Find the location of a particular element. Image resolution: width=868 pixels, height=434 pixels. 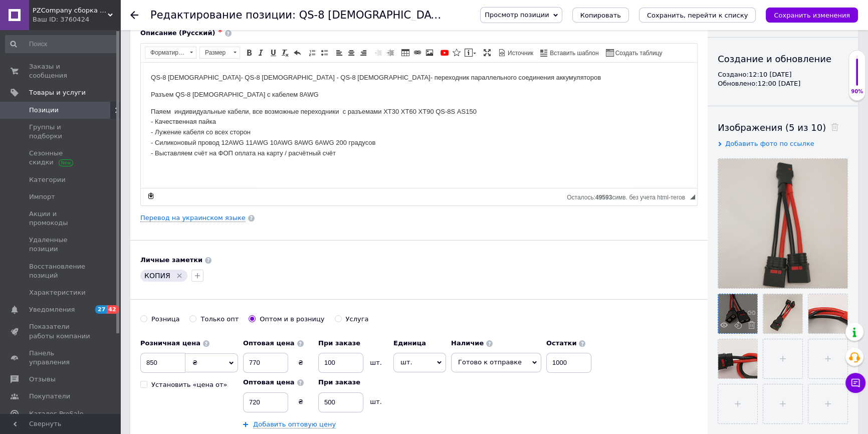

div: Услуга is located at coordinates (358, 320).